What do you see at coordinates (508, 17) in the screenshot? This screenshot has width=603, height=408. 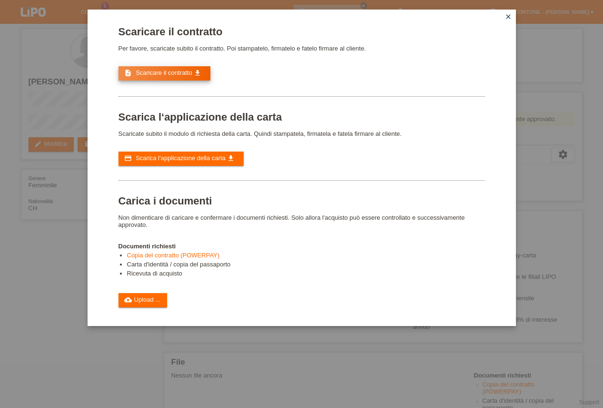 I see `i: close` at bounding box center [508, 17].